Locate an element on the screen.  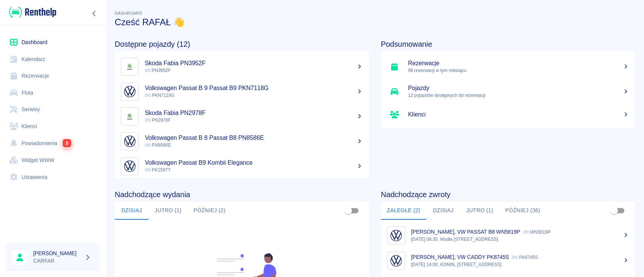
span: PK1597T is located at coordinates (158, 170).